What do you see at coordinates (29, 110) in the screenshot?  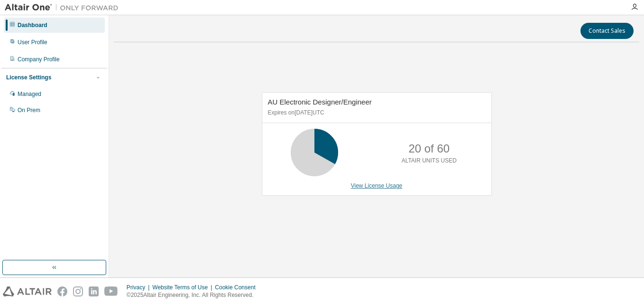 I see `div: On Prem` at bounding box center [29, 110].